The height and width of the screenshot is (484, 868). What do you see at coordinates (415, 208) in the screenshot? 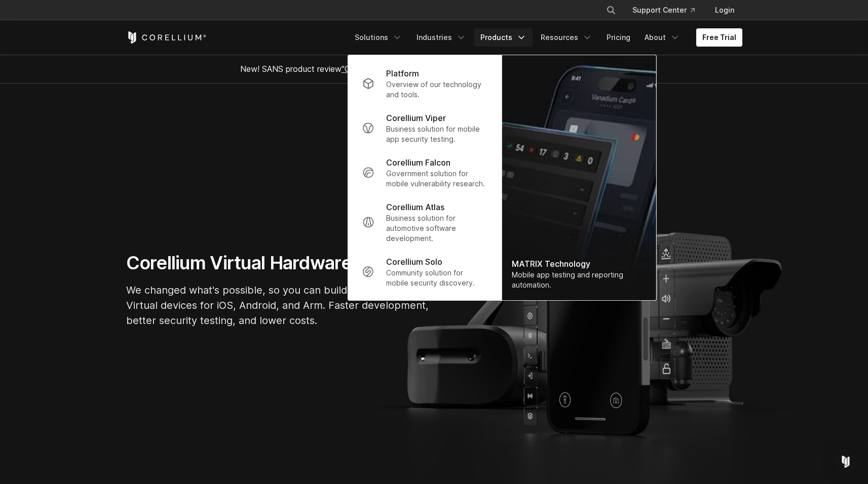
I see `p: Corellium Atlas` at bounding box center [415, 208].